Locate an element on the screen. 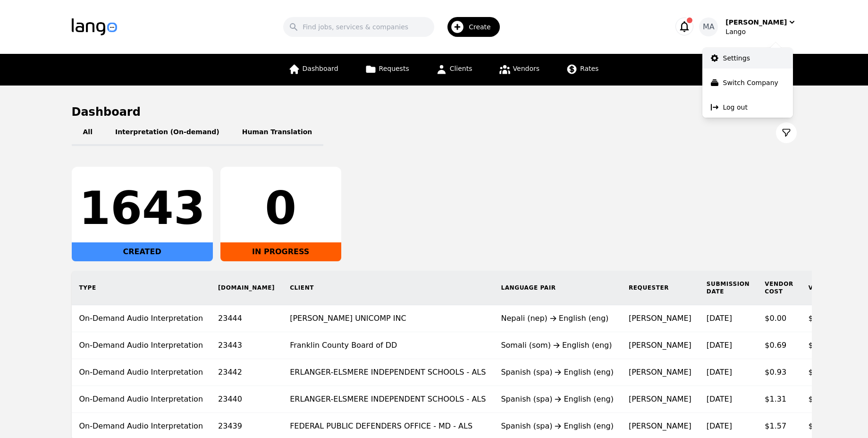 The height and width of the screenshot is (438, 868). span: Dashboard is located at coordinates (320, 68).